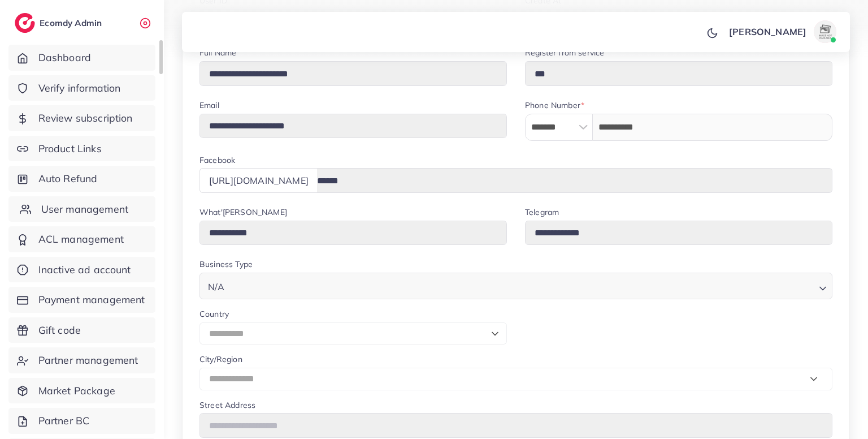 This screenshot has width=868, height=439. What do you see at coordinates (25, 23) in the screenshot?
I see `img: logo` at bounding box center [25, 23].